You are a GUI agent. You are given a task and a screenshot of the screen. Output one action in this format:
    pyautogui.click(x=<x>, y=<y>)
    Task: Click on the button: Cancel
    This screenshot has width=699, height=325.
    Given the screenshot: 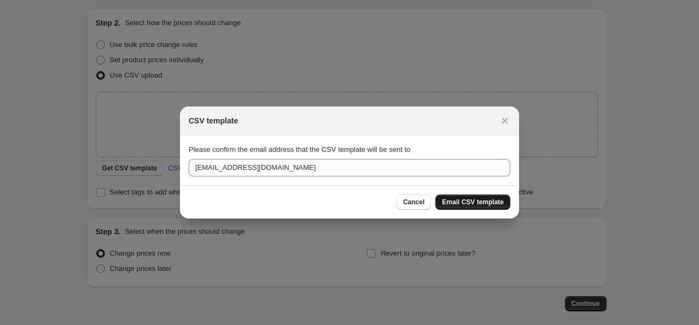 What is the action you would take?
    pyautogui.click(x=413, y=202)
    